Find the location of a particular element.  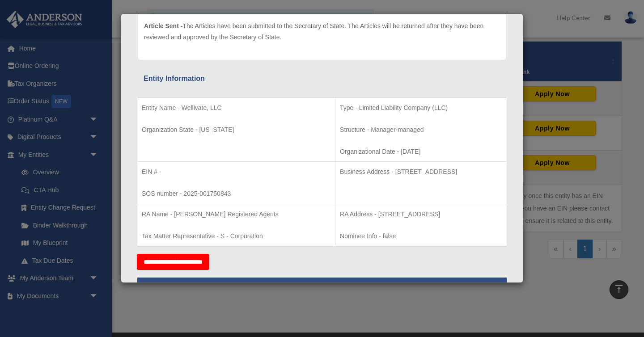

p: Structure - Manager-managed is located at coordinates (421, 130).